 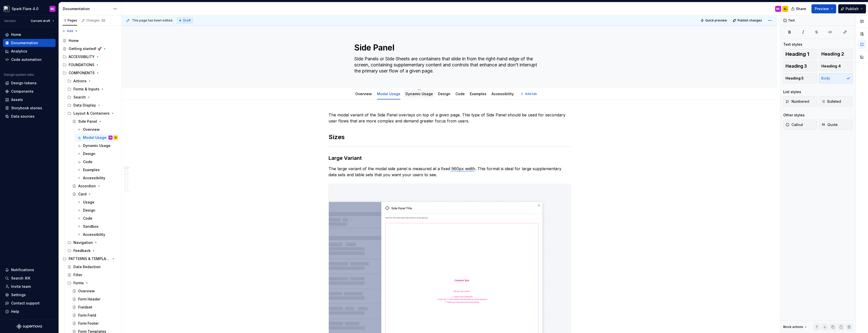 What do you see at coordinates (797, 102) in the screenshot?
I see `span: Numbered` at bounding box center [797, 102].